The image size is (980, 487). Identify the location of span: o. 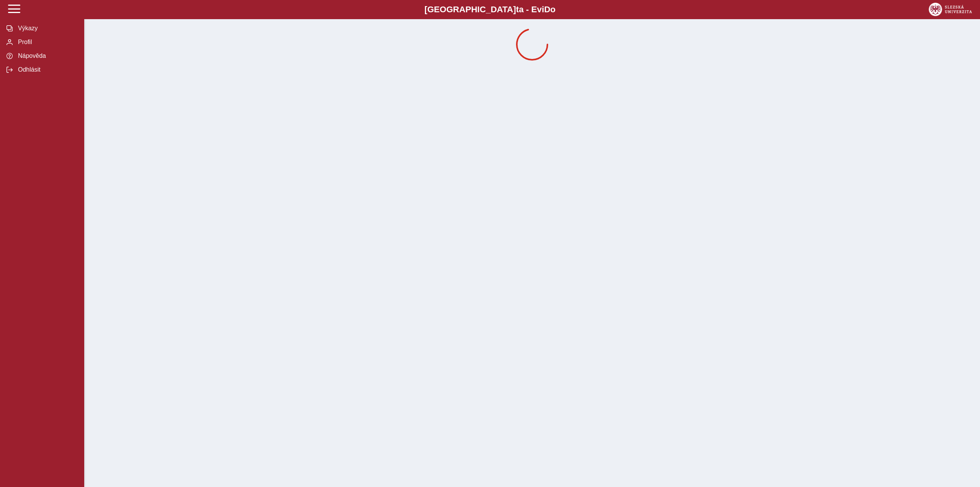
(554, 9).